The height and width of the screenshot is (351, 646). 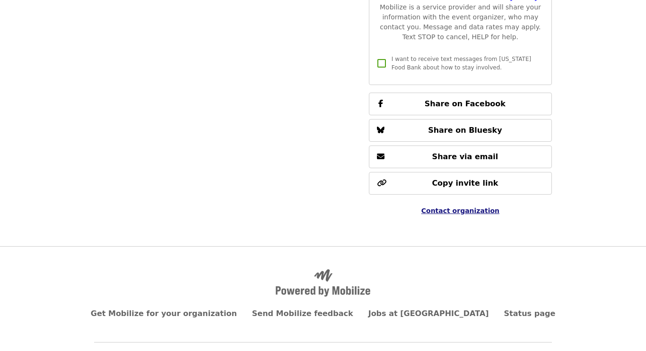 What do you see at coordinates (323, 314) in the screenshot?
I see `nav: Primary footer navigation` at bounding box center [323, 314].